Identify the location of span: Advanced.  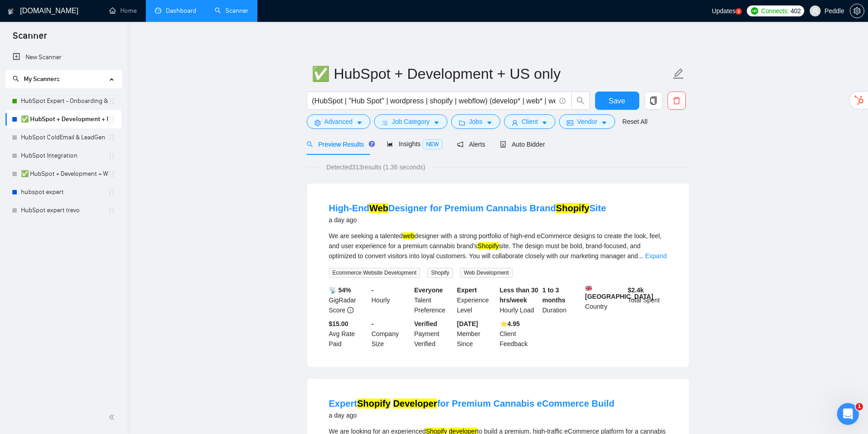
(338, 122).